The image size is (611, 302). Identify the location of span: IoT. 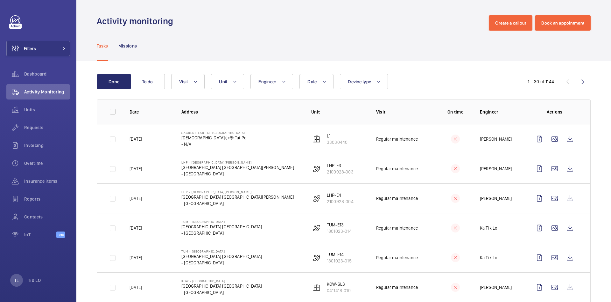
(40, 234).